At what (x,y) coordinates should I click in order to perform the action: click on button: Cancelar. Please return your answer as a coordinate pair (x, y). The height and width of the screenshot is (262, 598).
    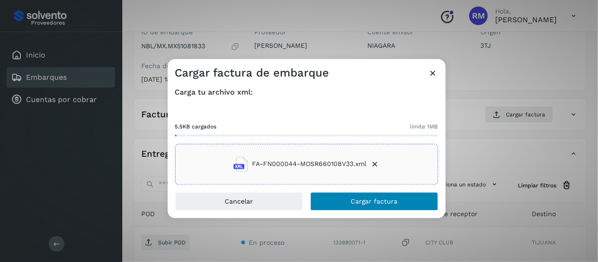
    Looking at the image, I should click on (239, 201).